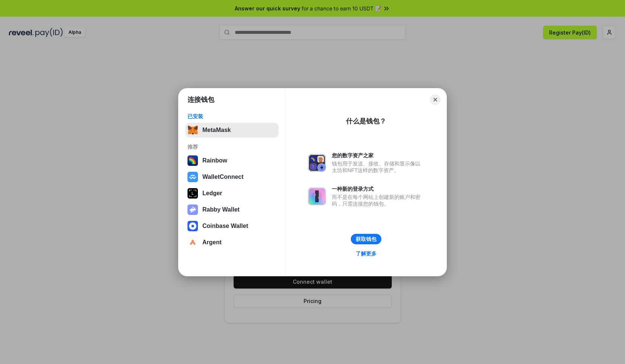 The width and height of the screenshot is (625, 364). Describe the element at coordinates (232, 243) in the screenshot. I see `button: Argent` at that location.